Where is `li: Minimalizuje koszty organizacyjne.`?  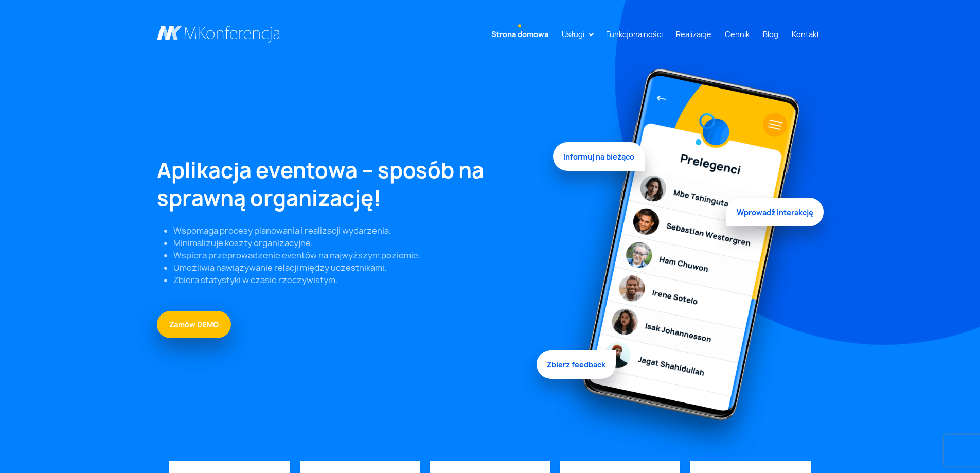
li: Minimalizuje koszty organizacyjne. is located at coordinates (357, 243).